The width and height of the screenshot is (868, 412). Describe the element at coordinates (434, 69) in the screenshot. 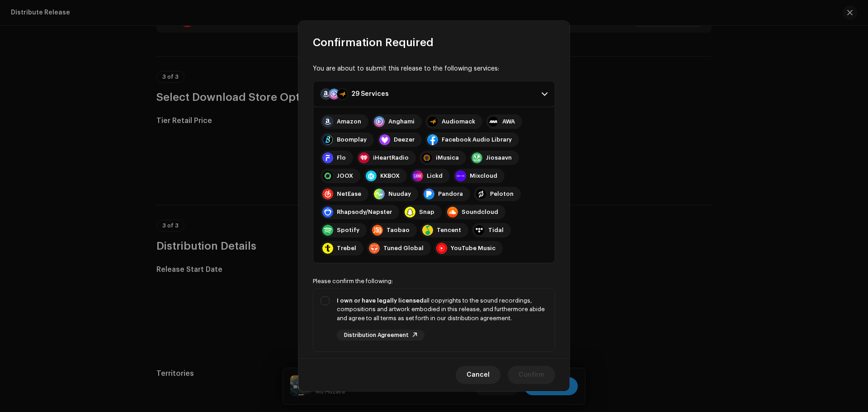

I see `div: You are about to submit this release to the following services:` at that location.